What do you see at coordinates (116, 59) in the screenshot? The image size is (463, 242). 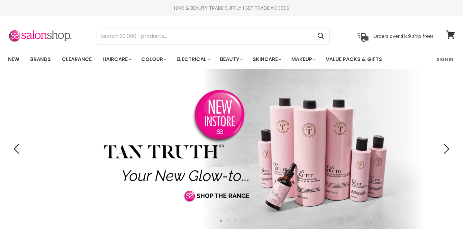 I see `a: Haircare` at bounding box center [116, 59].